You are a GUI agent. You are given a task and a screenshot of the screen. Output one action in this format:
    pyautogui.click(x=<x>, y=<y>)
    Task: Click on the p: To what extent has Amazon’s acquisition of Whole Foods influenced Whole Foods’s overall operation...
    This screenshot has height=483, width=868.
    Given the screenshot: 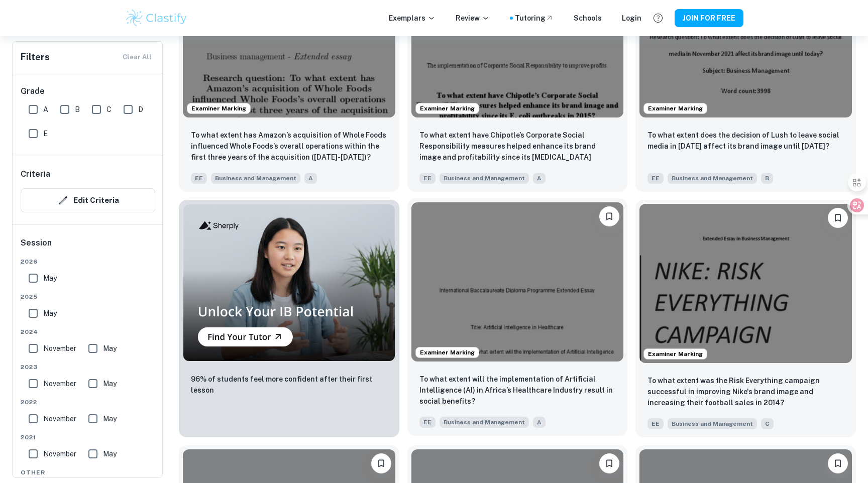 What is the action you would take?
    pyautogui.click(x=289, y=146)
    